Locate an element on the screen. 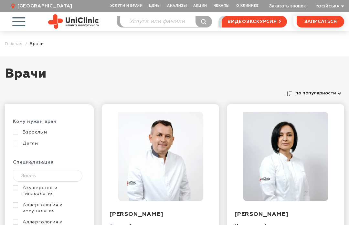 The width and height of the screenshot is (349, 225). a: Захарчук Александр Валентинович is located at coordinates (160, 156).